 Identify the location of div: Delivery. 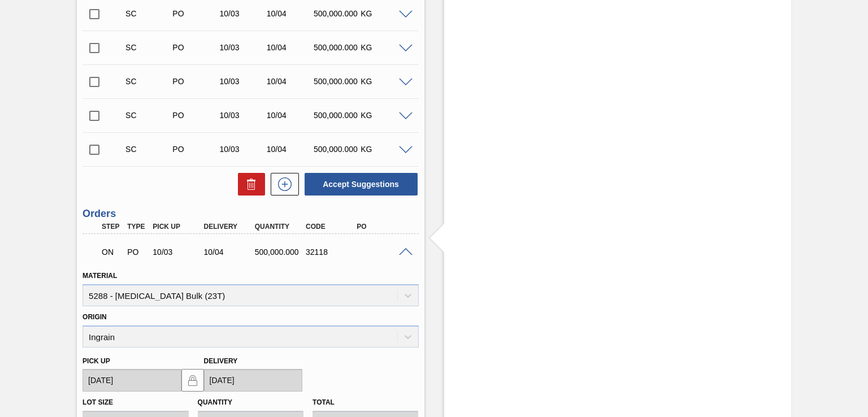
(229, 226).